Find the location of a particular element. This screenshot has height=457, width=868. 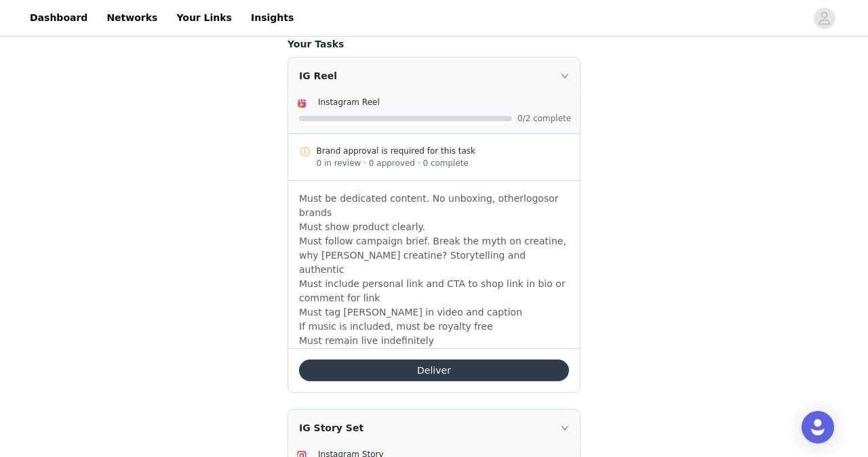

a: Insights is located at coordinates (272, 17).